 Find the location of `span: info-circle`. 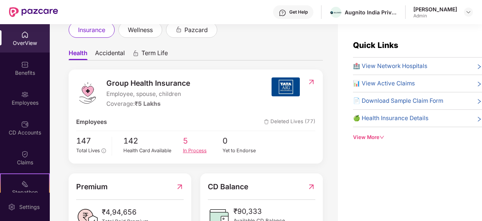

span: info-circle is located at coordinates (103, 150).